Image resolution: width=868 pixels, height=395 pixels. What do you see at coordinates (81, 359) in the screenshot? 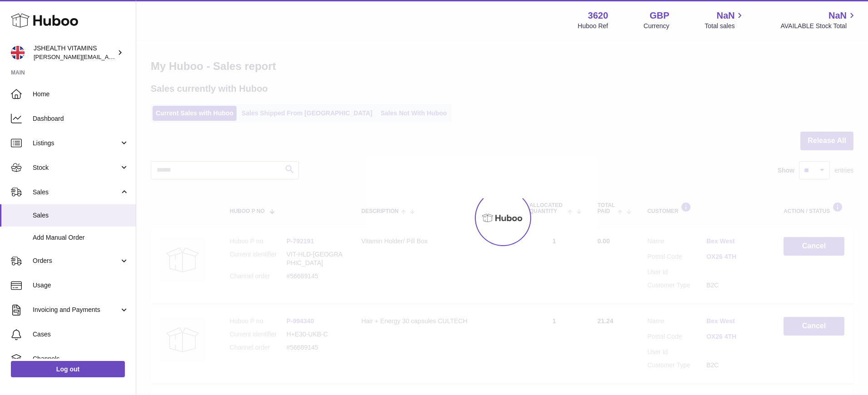
I see `span: Channels` at bounding box center [81, 359].